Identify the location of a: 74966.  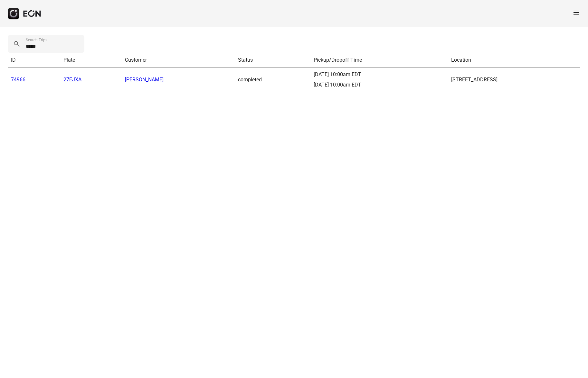
(18, 79).